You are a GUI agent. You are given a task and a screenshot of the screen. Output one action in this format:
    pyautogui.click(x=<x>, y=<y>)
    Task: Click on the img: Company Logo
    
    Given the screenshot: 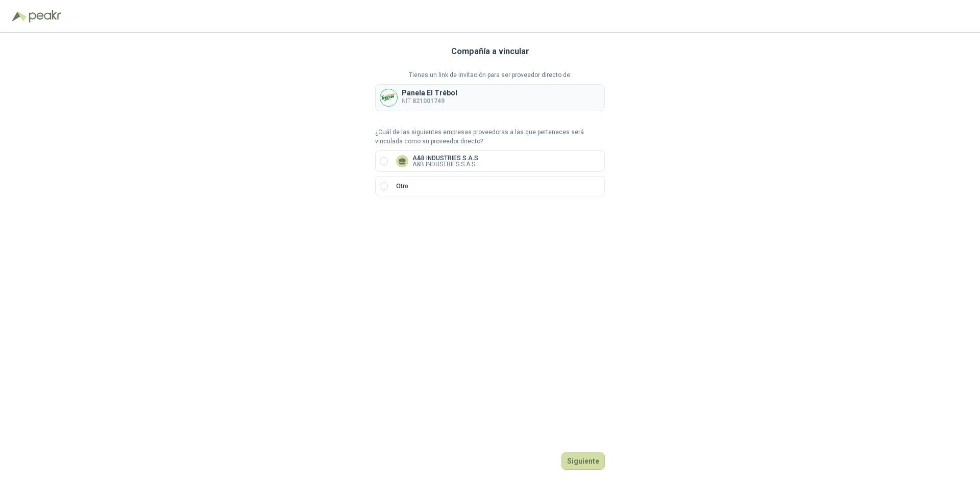 What is the action you would take?
    pyautogui.click(x=388, y=98)
    